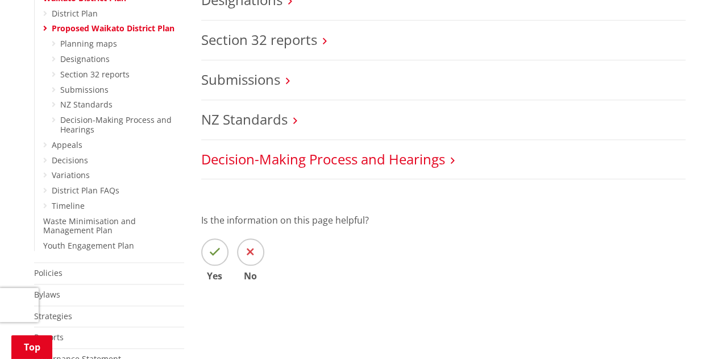 The image size is (719, 359). What do you see at coordinates (85, 190) in the screenshot?
I see `a: District Plan FAQs` at bounding box center [85, 190].